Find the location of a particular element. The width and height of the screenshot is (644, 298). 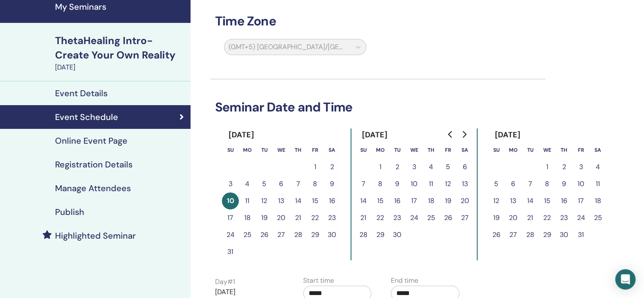

th: Thursday is located at coordinates (431, 150).